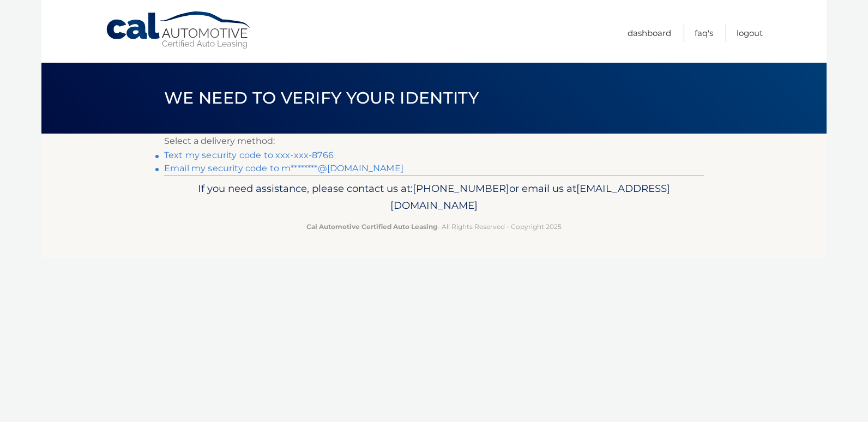 This screenshot has width=868, height=422. Describe the element at coordinates (179, 30) in the screenshot. I see `a: Cal Automotive` at that location.